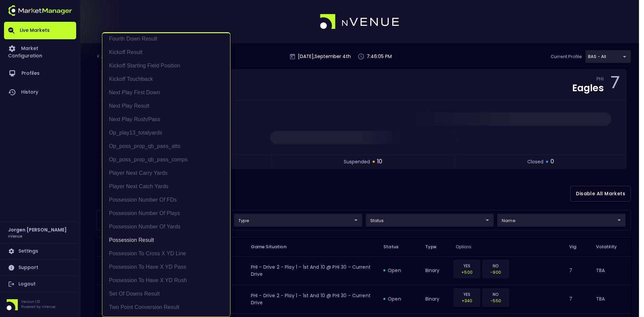  I want to click on li: Possession Result, so click(166, 241).